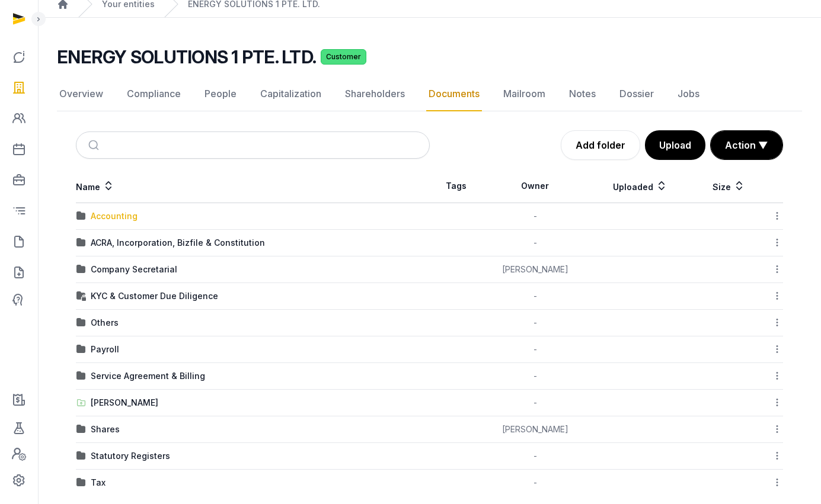 The image size is (821, 504). I want to click on a: Overview, so click(82, 94).